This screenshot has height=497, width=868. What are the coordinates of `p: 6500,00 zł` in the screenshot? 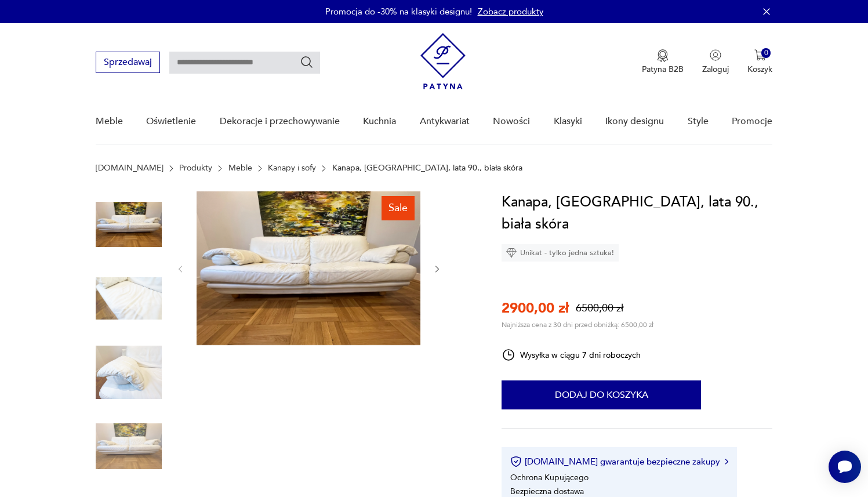 It's located at (600, 308).